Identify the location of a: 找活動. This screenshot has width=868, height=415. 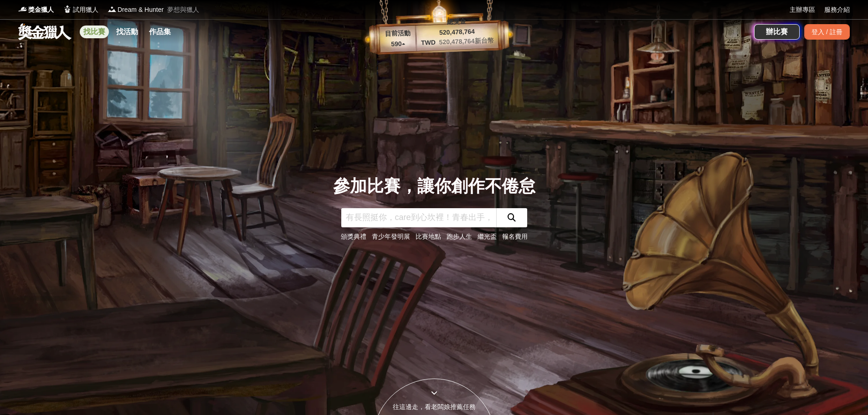
(127, 32).